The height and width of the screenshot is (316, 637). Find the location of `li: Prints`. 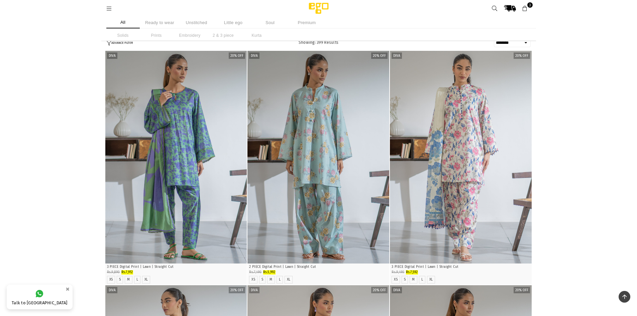

li: Prints is located at coordinates (156, 35).